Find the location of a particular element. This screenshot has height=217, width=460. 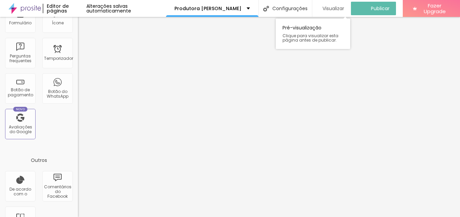

span: Fazer Upgrade is located at coordinates (434, 8).